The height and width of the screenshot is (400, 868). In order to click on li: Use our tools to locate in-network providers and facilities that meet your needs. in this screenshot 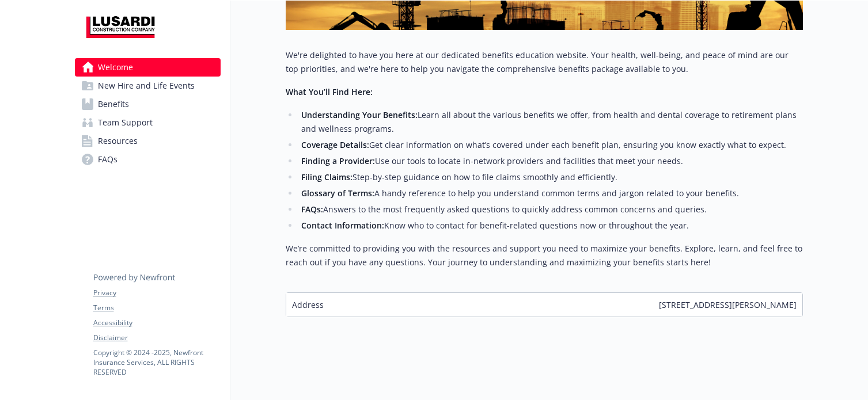, I will do `click(551, 161)`.